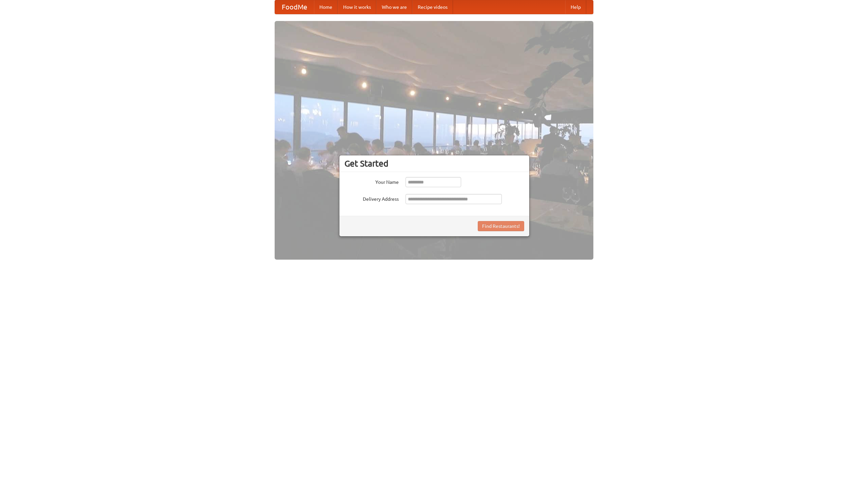 This screenshot has height=479, width=868. What do you see at coordinates (372, 182) in the screenshot?
I see `label: Your Name` at bounding box center [372, 182].